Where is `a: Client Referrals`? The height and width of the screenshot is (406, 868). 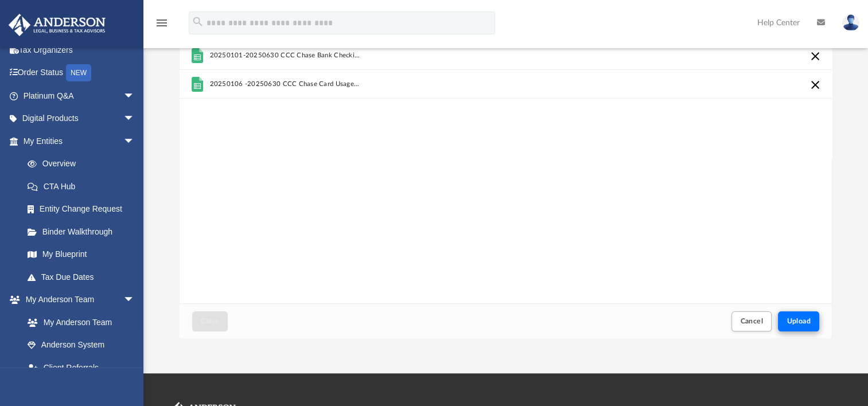 a: Client Referrals is located at coordinates (81, 368).